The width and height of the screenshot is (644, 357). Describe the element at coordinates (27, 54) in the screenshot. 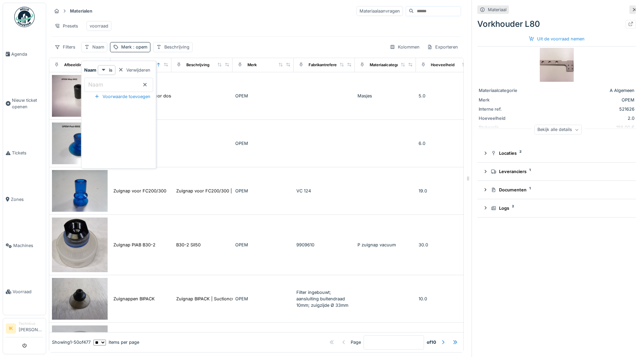

I see `span: Agenda` at that location.